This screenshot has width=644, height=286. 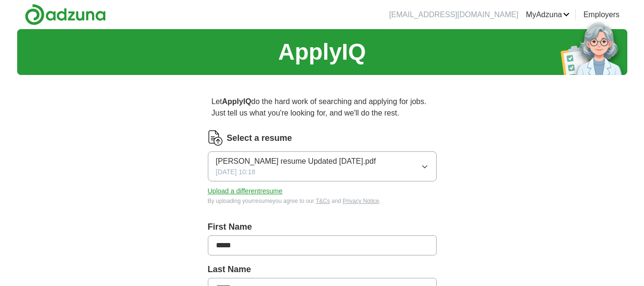 I want to click on h1: ApplyIQ, so click(x=322, y=52).